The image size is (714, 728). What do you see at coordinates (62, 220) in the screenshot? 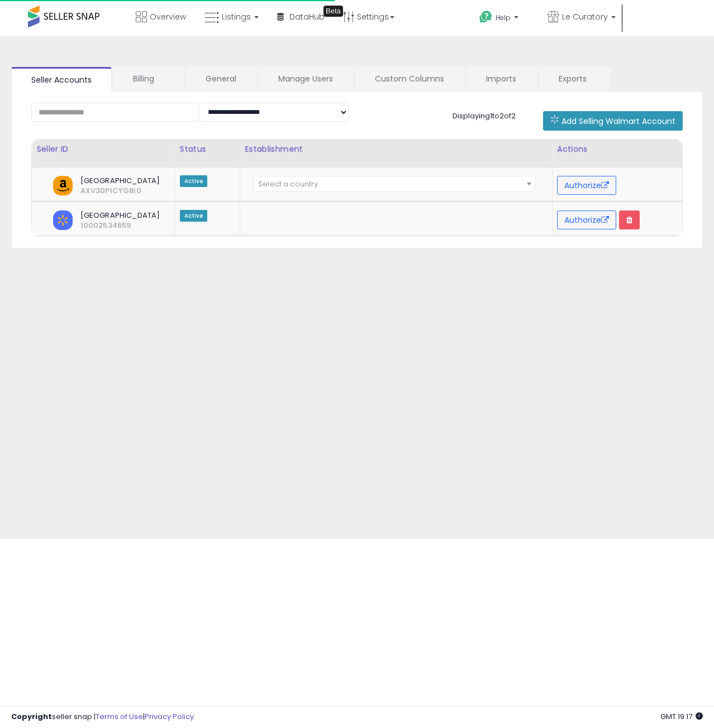
I see `img: walmart.png` at bounding box center [62, 220].